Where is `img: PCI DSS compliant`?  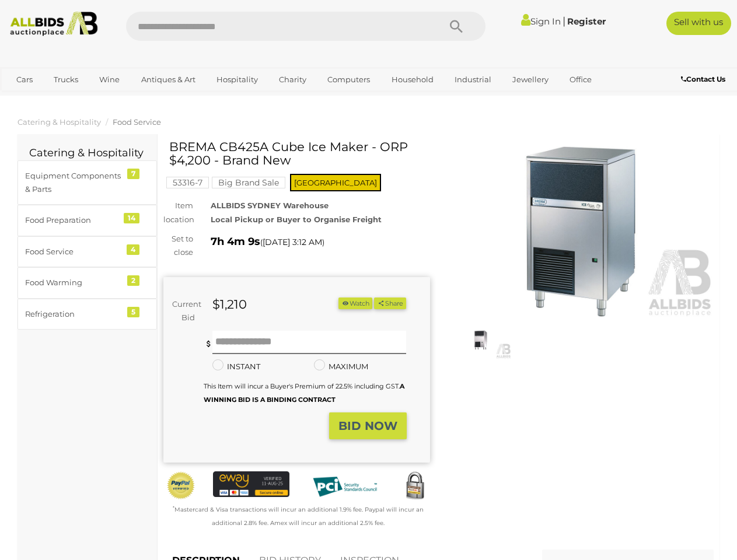 img: PCI DSS compliant is located at coordinates (345, 487).